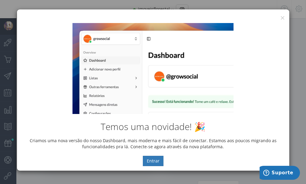 The height and width of the screenshot is (184, 306). Describe the element at coordinates (153, 126) in the screenshot. I see `h2: Temos uma novidade! 🎉` at that location.